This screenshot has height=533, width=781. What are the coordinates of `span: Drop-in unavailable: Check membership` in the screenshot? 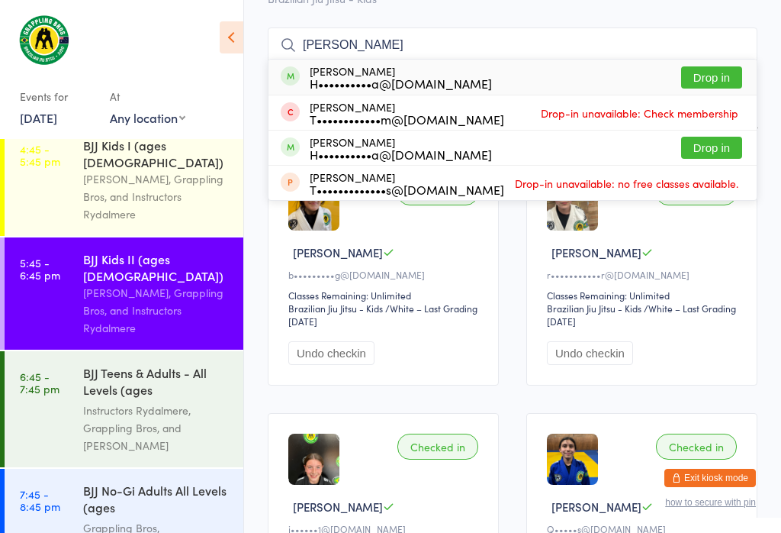 It's located at (640, 113).